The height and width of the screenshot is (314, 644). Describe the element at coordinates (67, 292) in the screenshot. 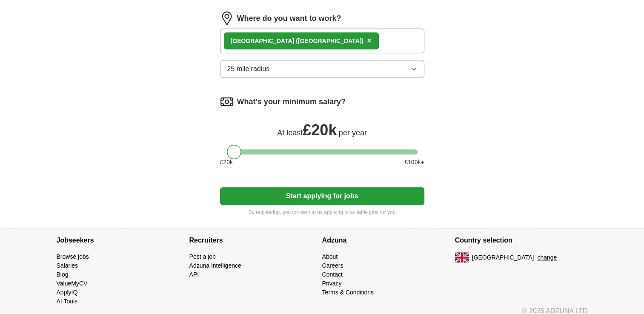

I see `a: ApplyIQ` at that location.